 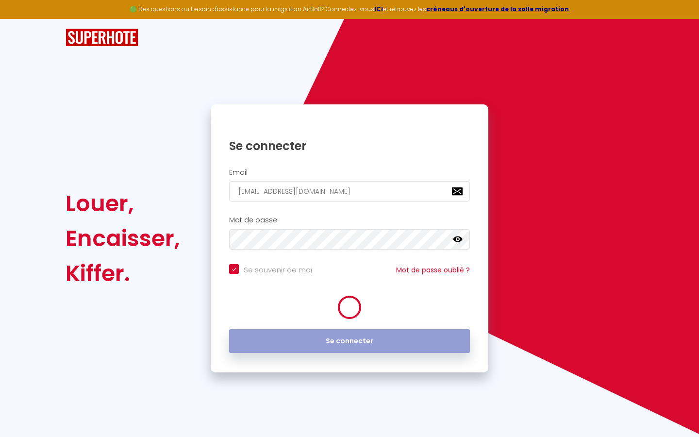 I want to click on h2: Email, so click(x=350, y=172).